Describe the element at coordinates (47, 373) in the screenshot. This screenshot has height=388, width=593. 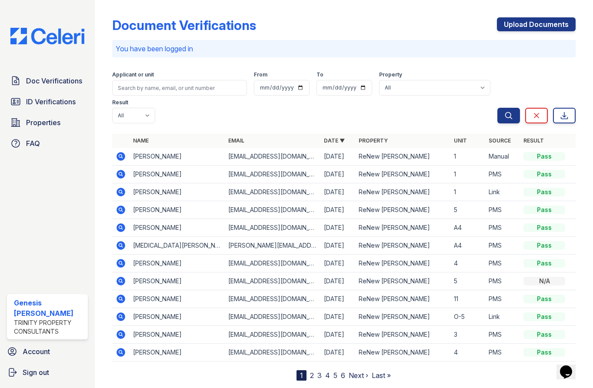
I see `button: Sign out` at that location.